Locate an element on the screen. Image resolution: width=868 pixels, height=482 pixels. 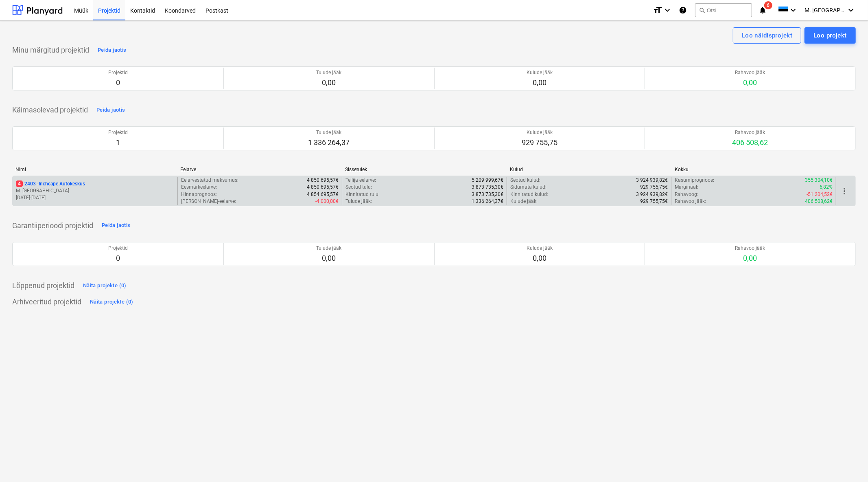
p: 355 304,10€ is located at coordinates (819, 180).